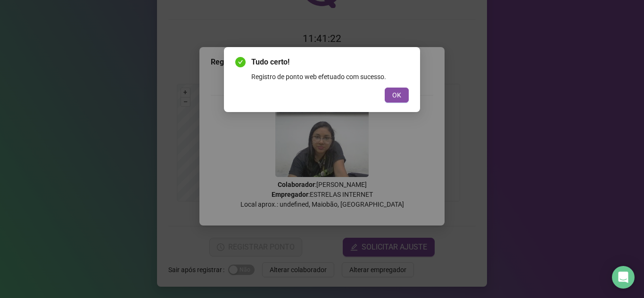 The image size is (644, 298). What do you see at coordinates (330, 62) in the screenshot?
I see `span: Tudo certo!` at bounding box center [330, 62].